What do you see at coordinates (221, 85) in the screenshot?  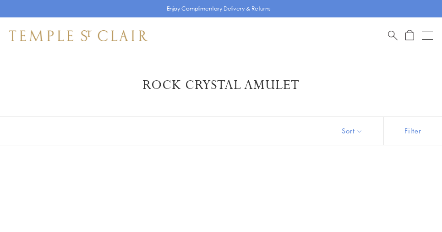 I see `h1: Rock Crystal Amulet` at bounding box center [221, 85].